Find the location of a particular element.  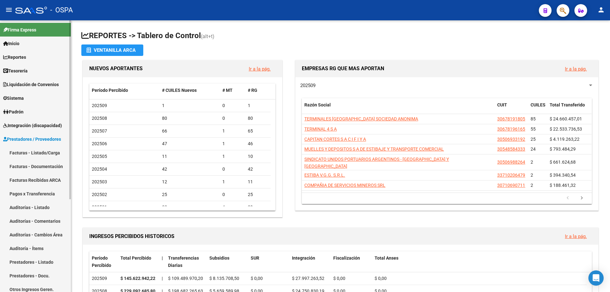

span: Subsidios is located at coordinates (219, 258).